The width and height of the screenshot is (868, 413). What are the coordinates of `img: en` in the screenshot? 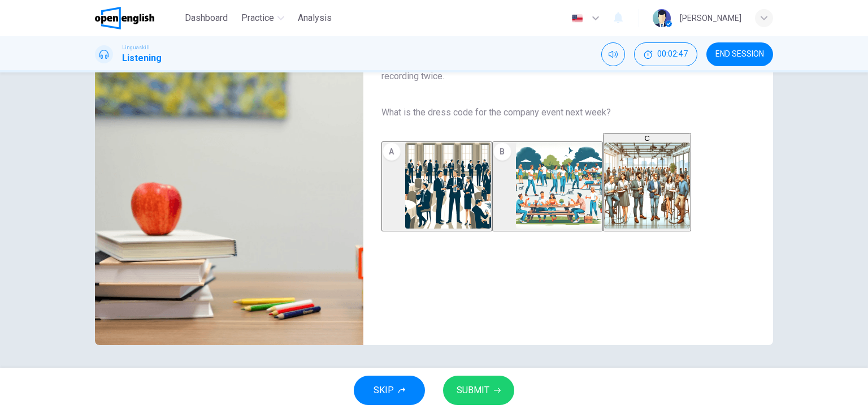 It's located at (577, 18).